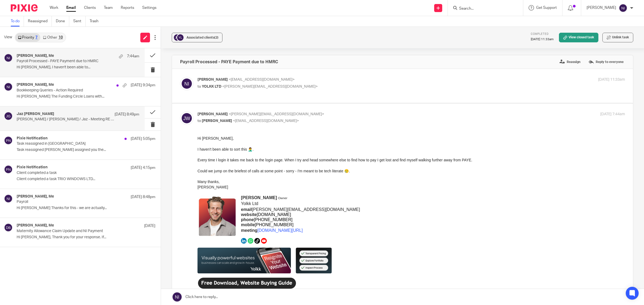  Describe the element at coordinates (61, 37) in the screenshot. I see `div: 10` at that location.